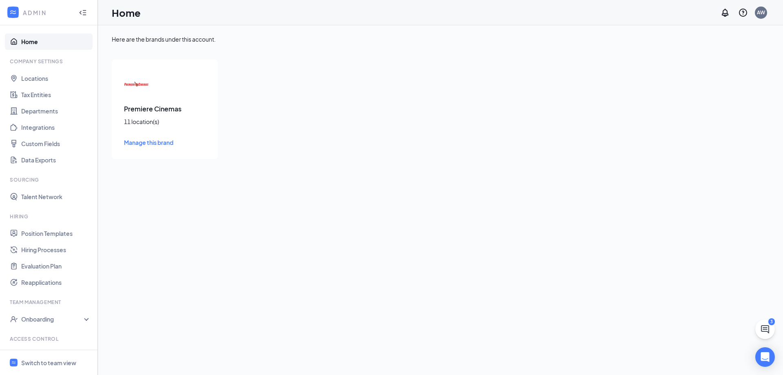 This screenshot has width=783, height=375. What do you see at coordinates (47, 13) in the screenshot?
I see `div: ADMIN` at bounding box center [47, 13].